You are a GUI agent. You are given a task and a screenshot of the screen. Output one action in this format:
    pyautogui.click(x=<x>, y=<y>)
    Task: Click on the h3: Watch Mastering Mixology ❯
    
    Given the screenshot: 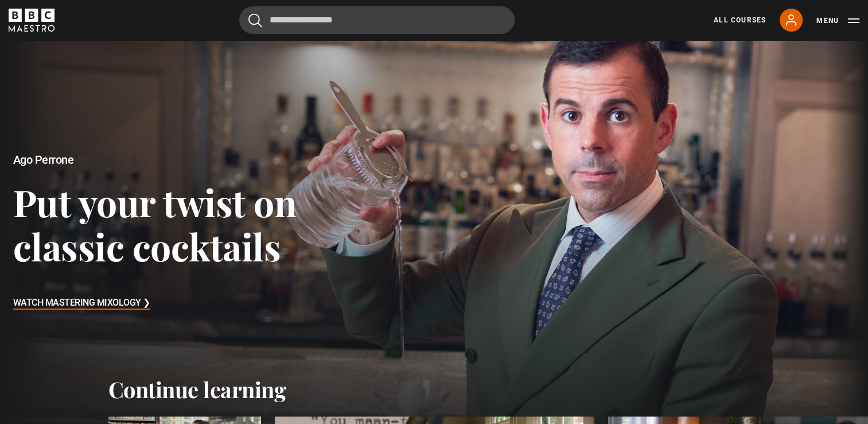 What is the action you would take?
    pyautogui.click(x=81, y=303)
    